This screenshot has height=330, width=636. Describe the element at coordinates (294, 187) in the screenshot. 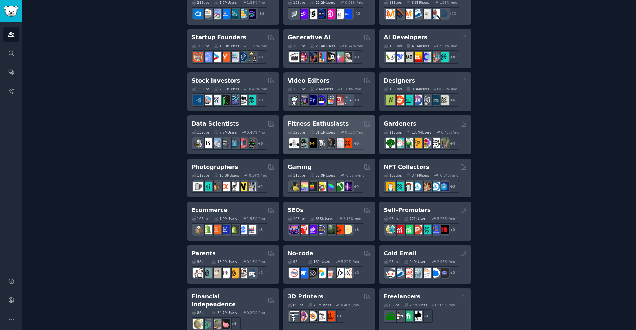

I see `img: linux_gaming` at that location.